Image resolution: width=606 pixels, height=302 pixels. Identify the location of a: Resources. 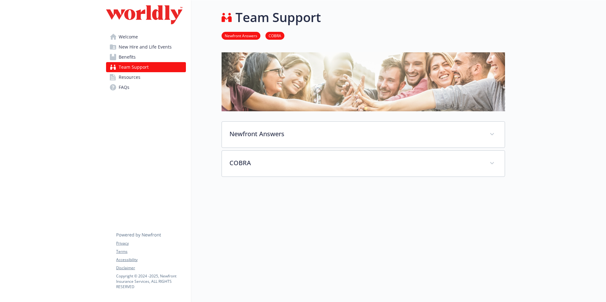
(146, 77).